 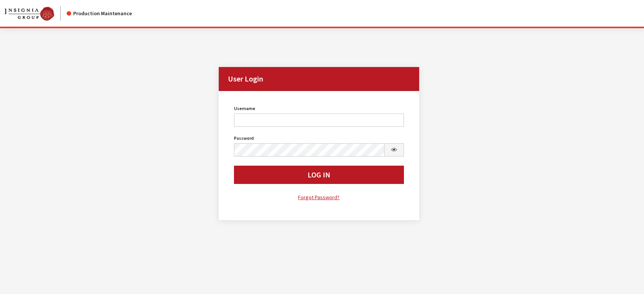 I want to click on button: Log In, so click(x=319, y=175).